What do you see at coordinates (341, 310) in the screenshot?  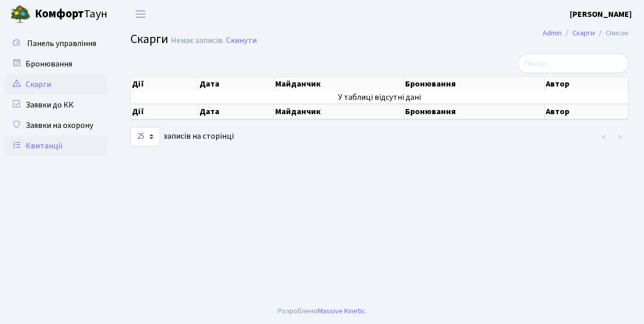 I see `a: Massive Kinetic` at bounding box center [341, 310].